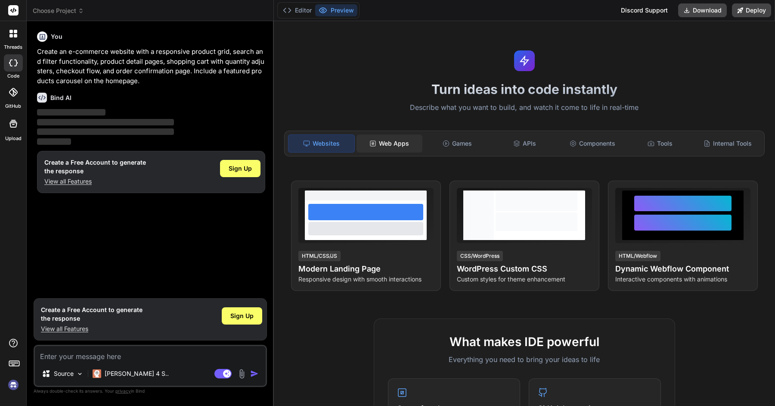  What do you see at coordinates (525, 359) in the screenshot?
I see `p: Everything you need to bring your ideas to life` at bounding box center [525, 359].